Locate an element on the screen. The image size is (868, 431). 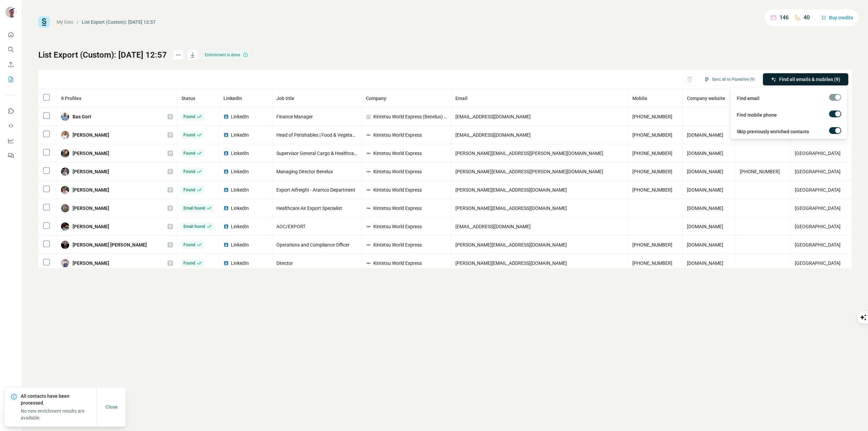
span: Find mobile phone is located at coordinates (757, 115).